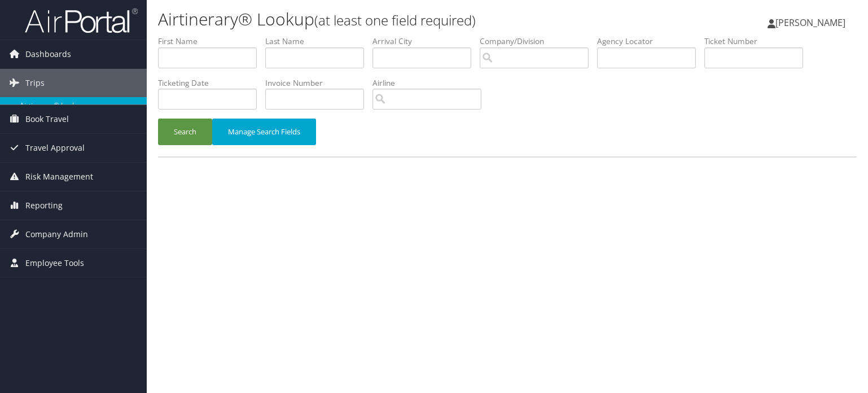 This screenshot has height=393, width=868. What do you see at coordinates (48, 54) in the screenshot?
I see `span: Dashboards` at bounding box center [48, 54].